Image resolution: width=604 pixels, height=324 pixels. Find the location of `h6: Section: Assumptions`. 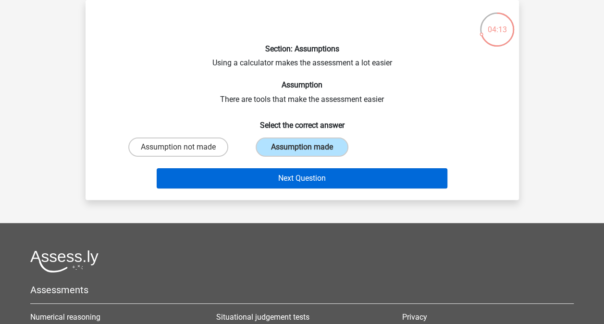

h6: Section: Assumptions is located at coordinates (302, 49).